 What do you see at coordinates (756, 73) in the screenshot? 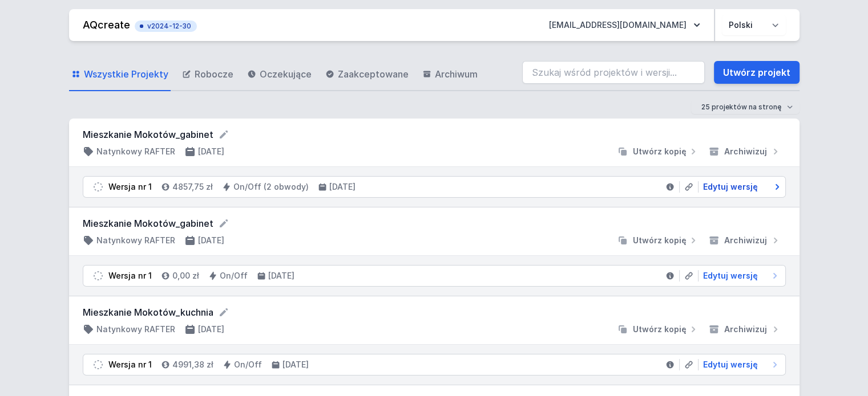
I see `a: Utwórz projekt` at bounding box center [756, 73].